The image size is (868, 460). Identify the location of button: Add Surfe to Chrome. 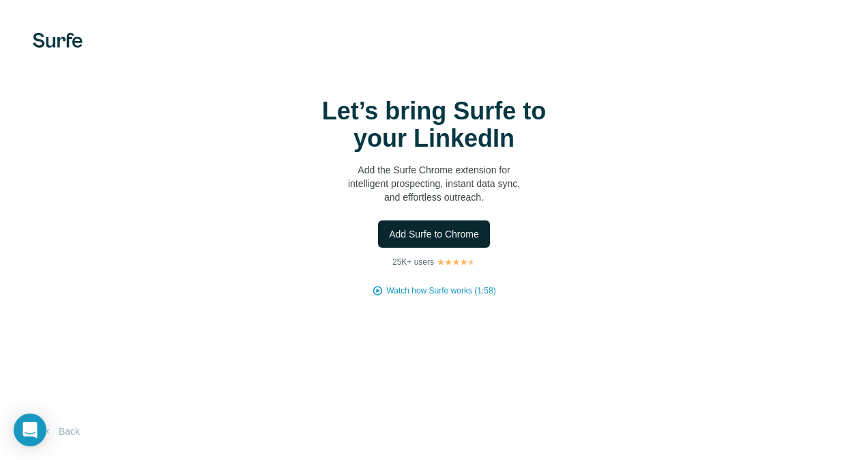
(434, 234).